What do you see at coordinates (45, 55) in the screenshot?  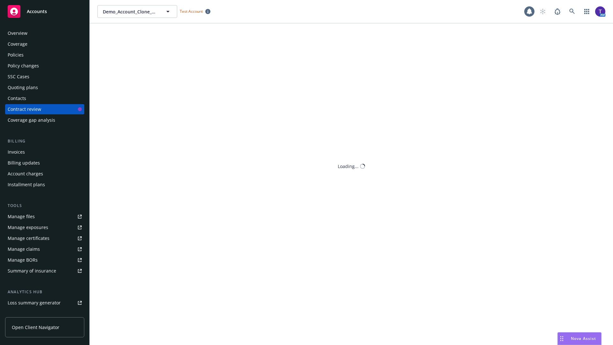 I see `a: Policies` at bounding box center [45, 55].